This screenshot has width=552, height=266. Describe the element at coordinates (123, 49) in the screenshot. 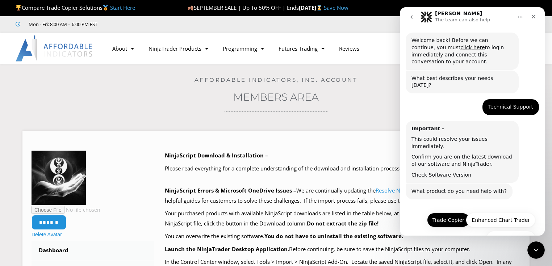

I see `a: About` at that location.